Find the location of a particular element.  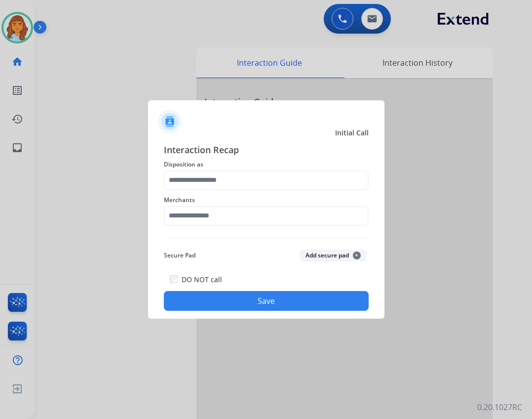

span: Disposition as is located at coordinates (266, 164).